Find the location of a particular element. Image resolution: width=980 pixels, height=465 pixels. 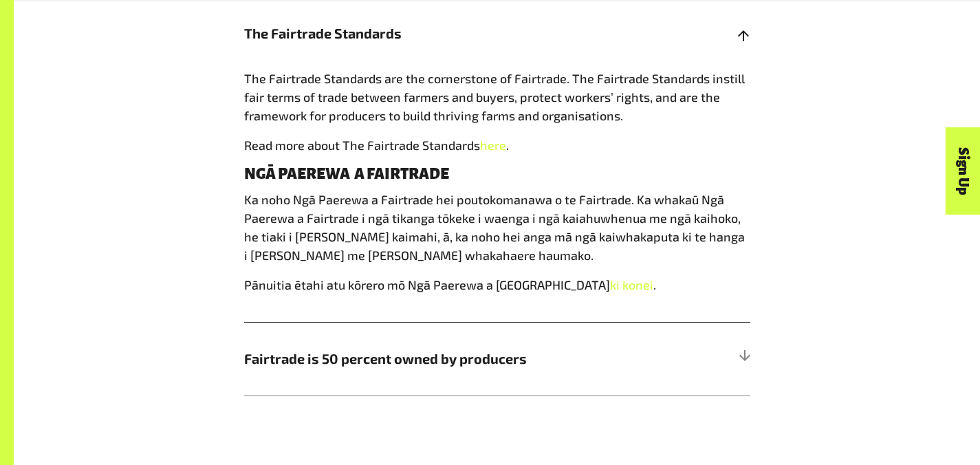

h4: NGĀ PAEREWA A FAIRTRADE is located at coordinates (497, 174).